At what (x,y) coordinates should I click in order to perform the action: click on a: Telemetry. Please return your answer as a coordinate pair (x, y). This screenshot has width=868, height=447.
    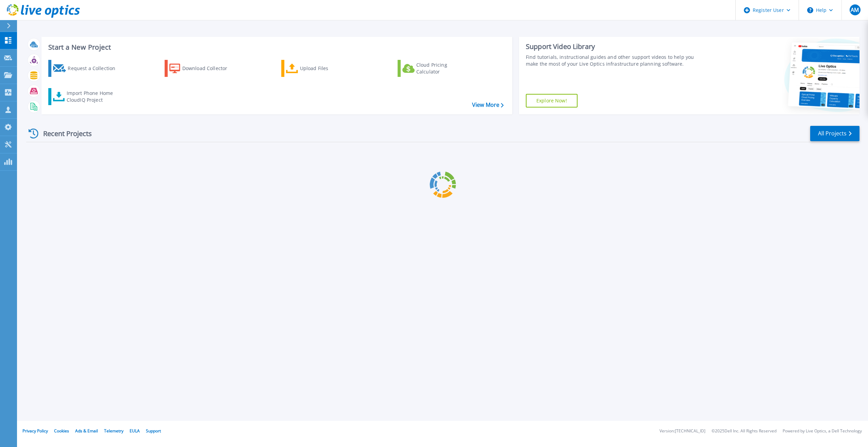
    Looking at the image, I should click on (114, 430).